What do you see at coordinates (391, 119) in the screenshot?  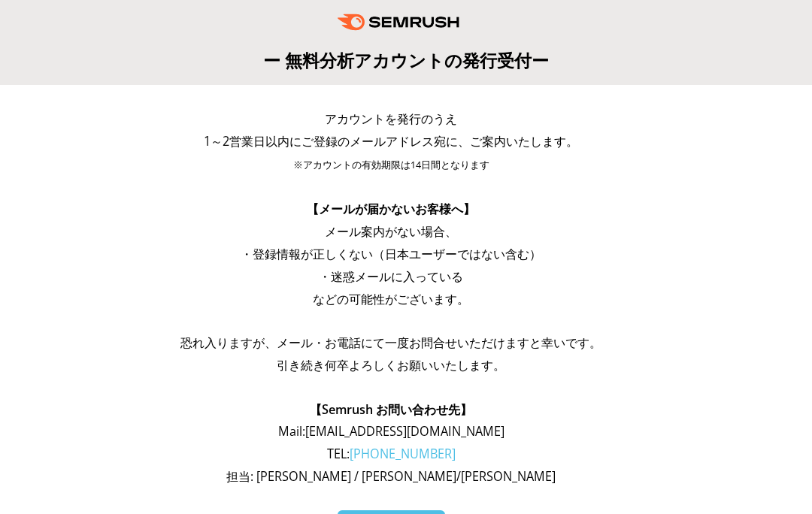 I see `span: アカウントを発行のうえ` at bounding box center [391, 119].